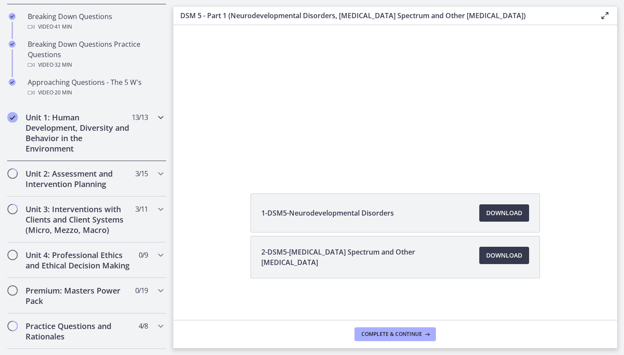 This screenshot has height=355, width=624. What do you see at coordinates (78, 133) in the screenshot?
I see `h2: Unit 1: Human Development, Diversity and Behavior in the Environment` at bounding box center [78, 133].